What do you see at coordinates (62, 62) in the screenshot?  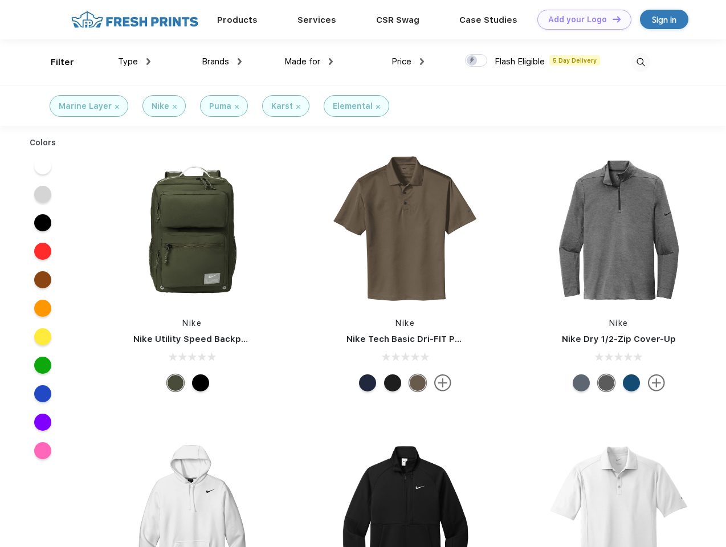 I see `div: Filter` at bounding box center [62, 62].